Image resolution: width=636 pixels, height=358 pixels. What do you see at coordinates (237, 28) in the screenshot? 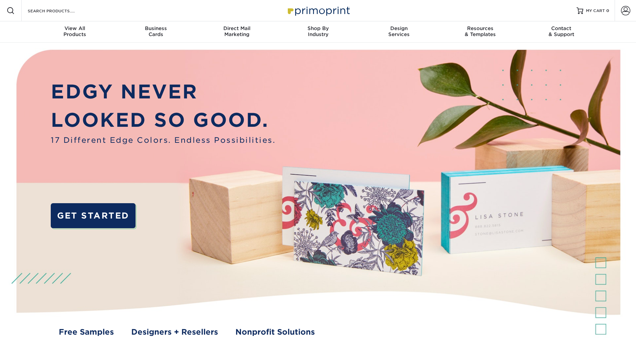
I see `span: Direct Mail` at bounding box center [237, 28].